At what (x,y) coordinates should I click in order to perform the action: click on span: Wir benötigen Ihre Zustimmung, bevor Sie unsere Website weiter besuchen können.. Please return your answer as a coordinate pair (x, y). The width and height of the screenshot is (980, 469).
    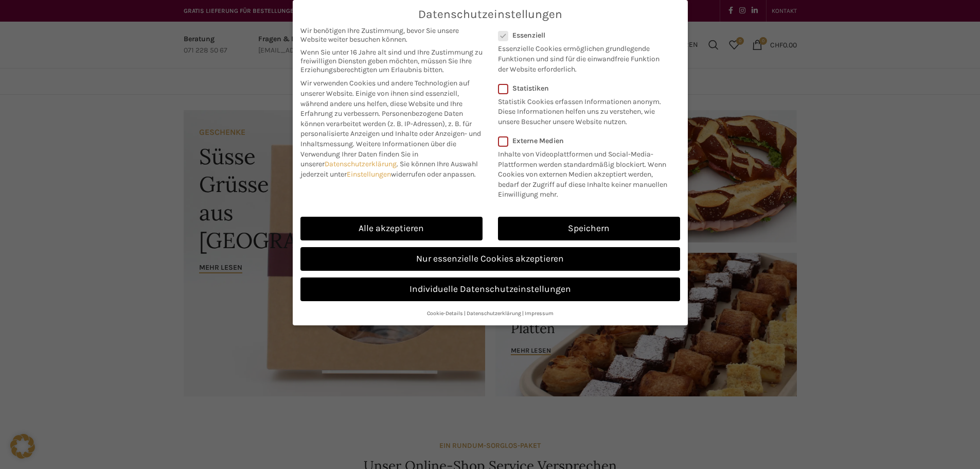
    Looking at the image, I should click on (392, 35).